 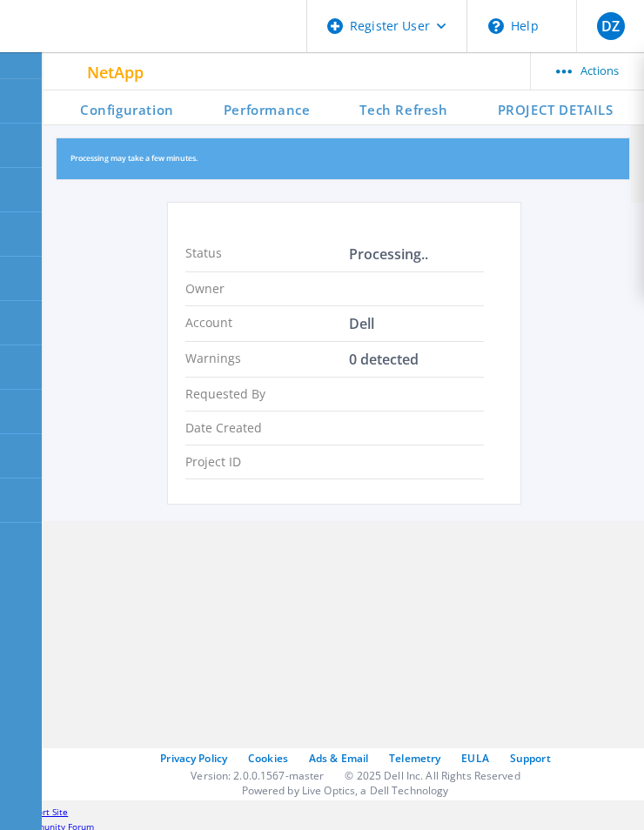 I want to click on label: Project ID, so click(x=213, y=461).